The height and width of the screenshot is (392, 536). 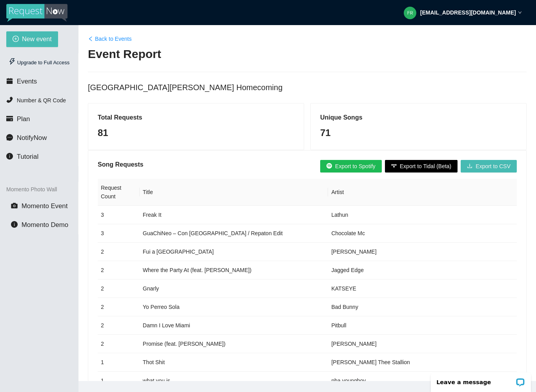 What do you see at coordinates (196, 118) in the screenshot?
I see `h5: Total Requests` at bounding box center [196, 118].